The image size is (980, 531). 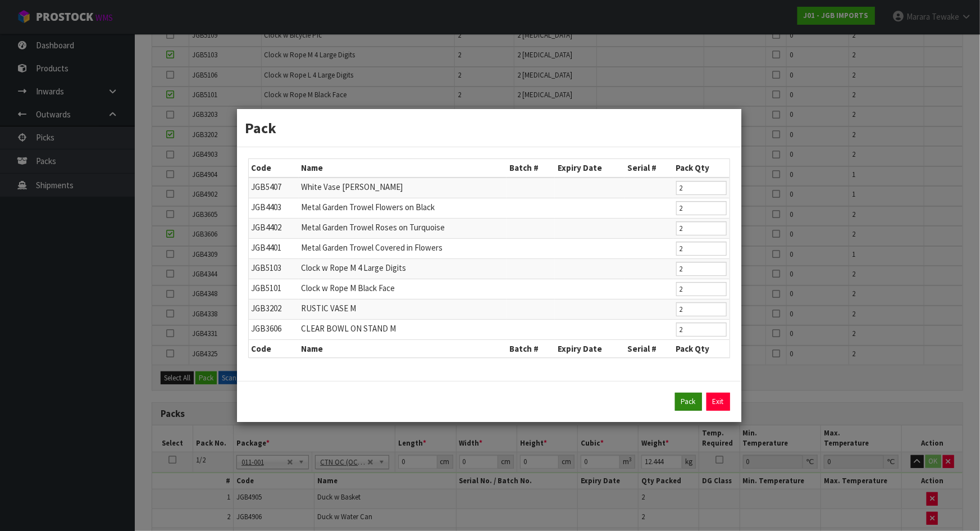 I want to click on span: JGB5101, so click(x=267, y=288).